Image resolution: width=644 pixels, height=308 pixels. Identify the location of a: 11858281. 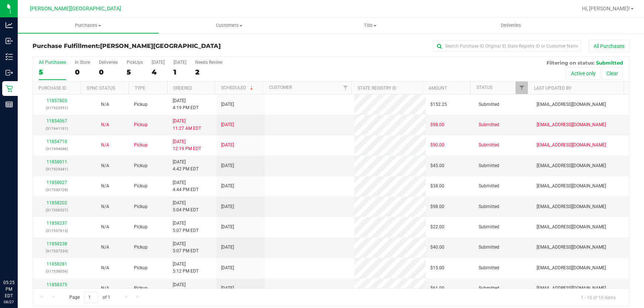
(57, 264).